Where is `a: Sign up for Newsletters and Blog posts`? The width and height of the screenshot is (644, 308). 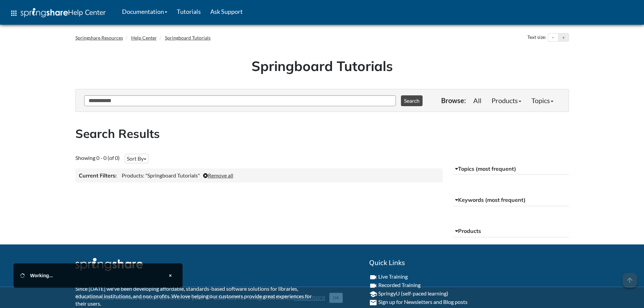 a: Sign up for Newsletters and Blog posts is located at coordinates (423, 301).